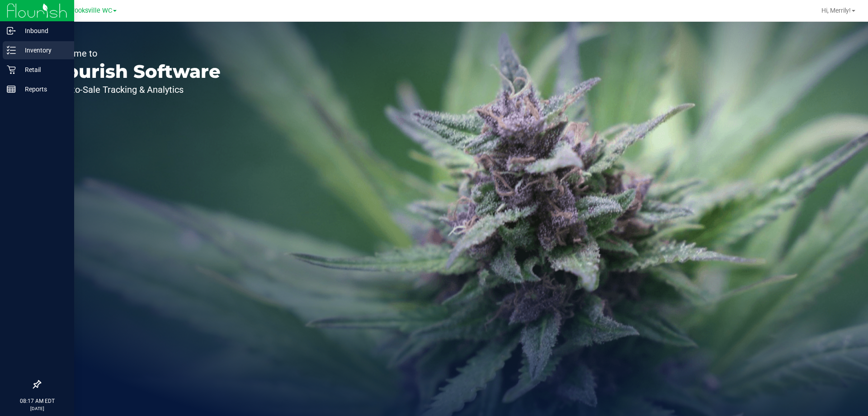 The width and height of the screenshot is (868, 416). What do you see at coordinates (836, 10) in the screenshot?
I see `span: Hi, Merrily!` at bounding box center [836, 10].